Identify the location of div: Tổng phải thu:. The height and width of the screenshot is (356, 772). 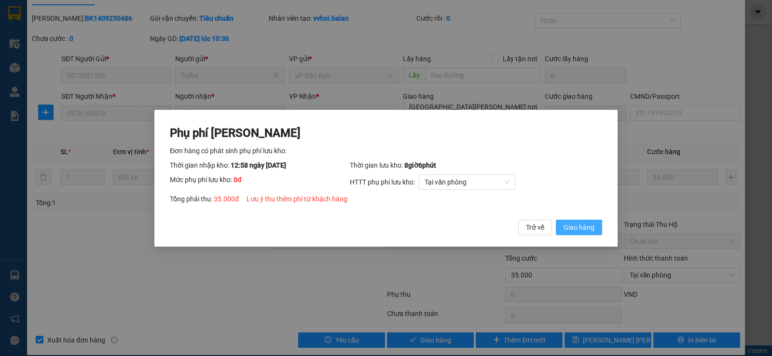
(386, 199).